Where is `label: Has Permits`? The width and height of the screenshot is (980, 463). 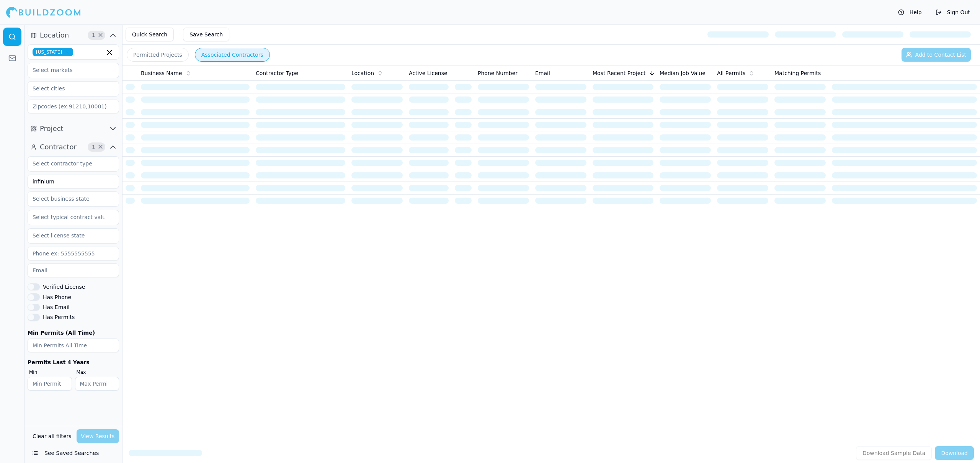
label: Has Permits is located at coordinates (59, 317).